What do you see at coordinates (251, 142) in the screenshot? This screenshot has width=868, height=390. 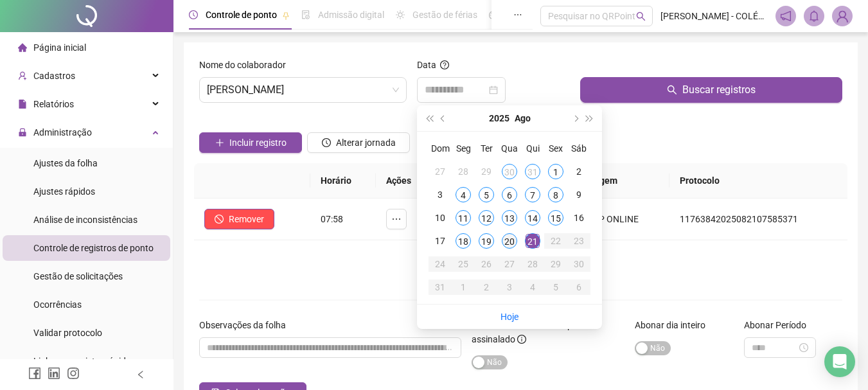 I see `button: Incluir registro` at bounding box center [251, 142].